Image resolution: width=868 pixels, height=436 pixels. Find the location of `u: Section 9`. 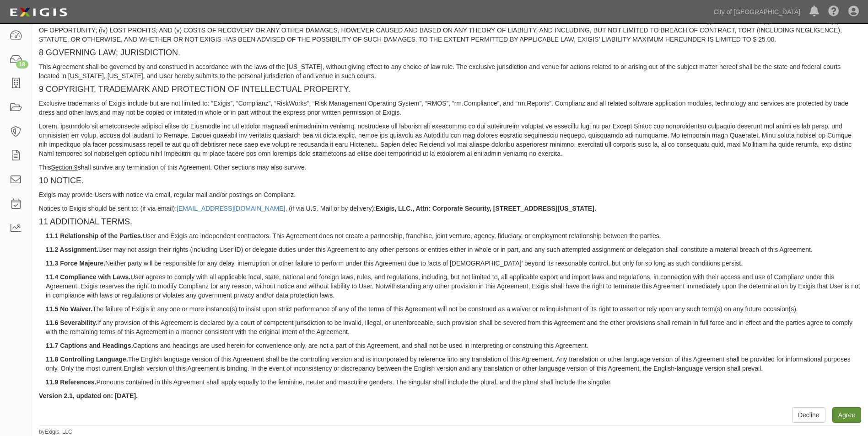

u: Section 9 is located at coordinates (64, 168).